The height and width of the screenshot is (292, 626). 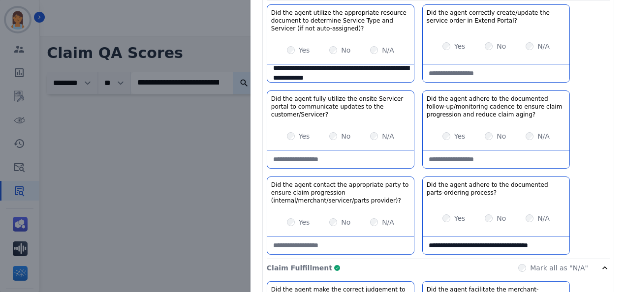 I want to click on h3: Did the agent fully utilize the onsite Servicer portal to communicate updates to the customer/Ser..., so click(x=340, y=107).